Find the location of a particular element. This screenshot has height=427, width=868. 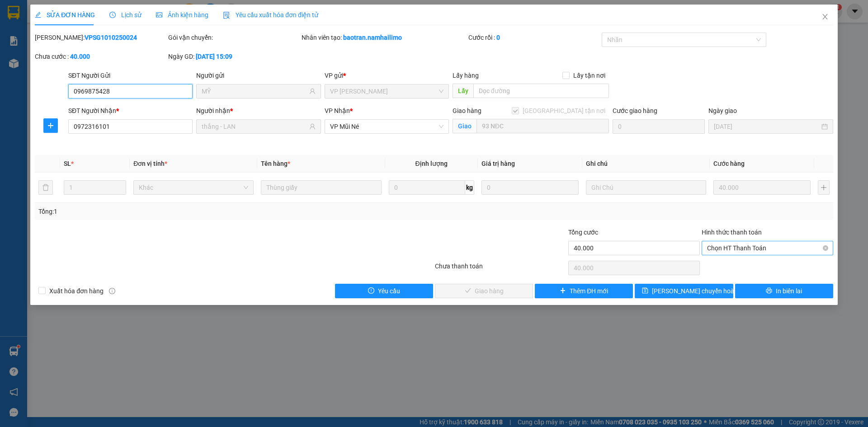

span: In biên lai is located at coordinates (789, 291).